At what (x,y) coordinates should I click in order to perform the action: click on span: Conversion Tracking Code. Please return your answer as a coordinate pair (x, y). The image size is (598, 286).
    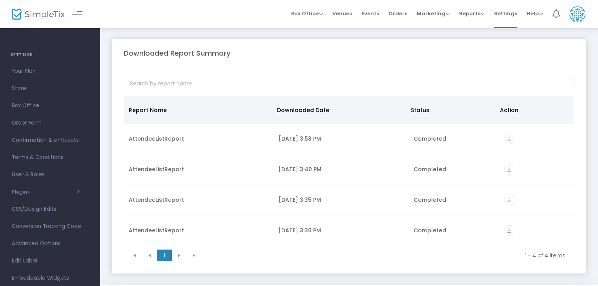
    Looking at the image, I should click on (50, 227).